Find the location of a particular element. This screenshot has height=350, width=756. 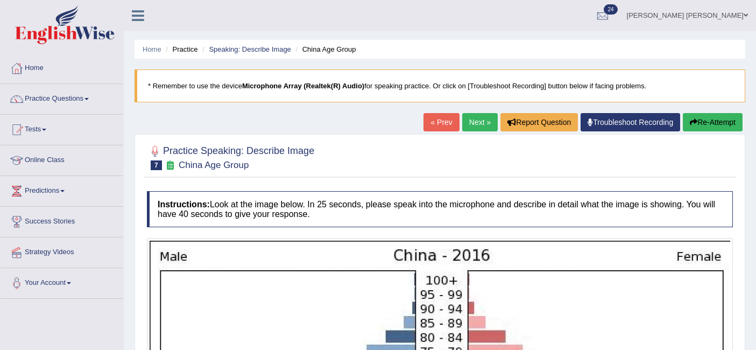

a: Predictions is located at coordinates (62, 189).